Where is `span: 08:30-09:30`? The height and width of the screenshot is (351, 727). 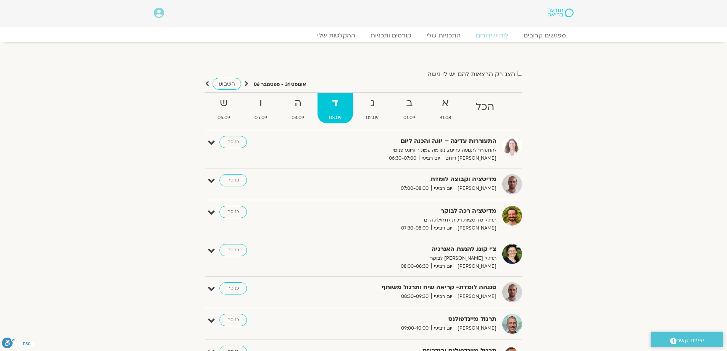 span: 08:30-09:30 is located at coordinates (415, 296).